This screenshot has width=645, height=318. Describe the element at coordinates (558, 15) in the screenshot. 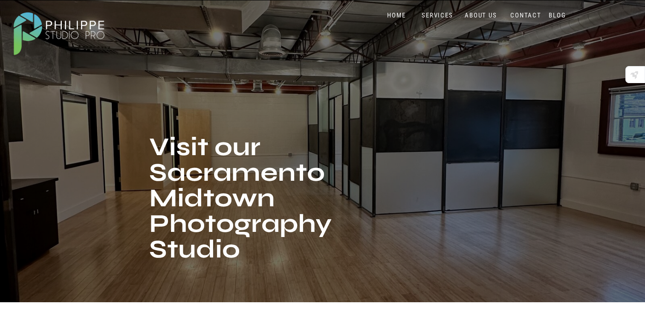

I see `nav: BLOG` at that location.